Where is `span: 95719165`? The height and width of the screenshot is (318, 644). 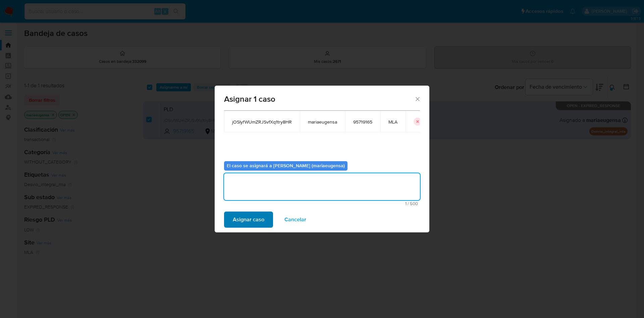 span: 95719165 is located at coordinates (362, 122).